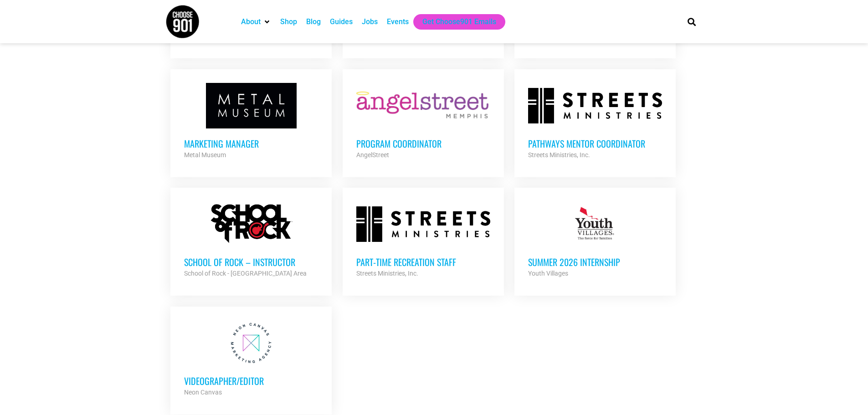 Image resolution: width=868 pixels, height=415 pixels. Describe the element at coordinates (288, 22) in the screenshot. I see `div: Shop` at that location.